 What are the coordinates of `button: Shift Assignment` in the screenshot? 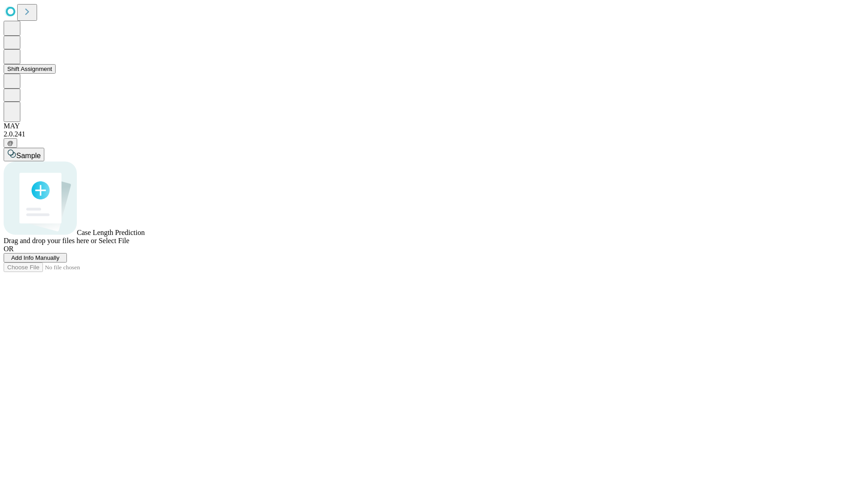 It's located at (29, 69).